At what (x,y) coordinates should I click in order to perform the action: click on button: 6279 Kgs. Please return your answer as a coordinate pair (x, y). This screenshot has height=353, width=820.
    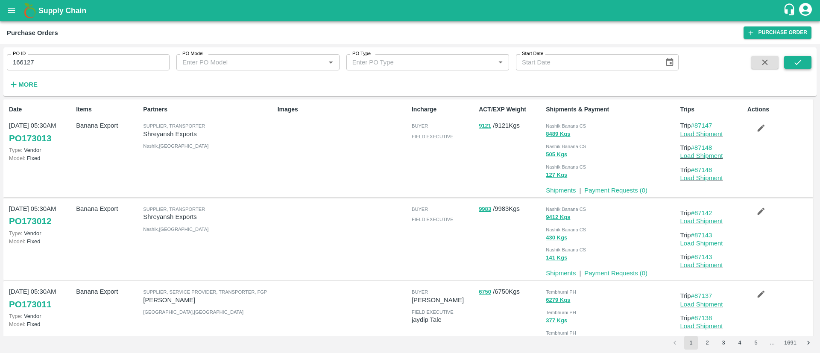
    Looking at the image, I should click on (558, 300).